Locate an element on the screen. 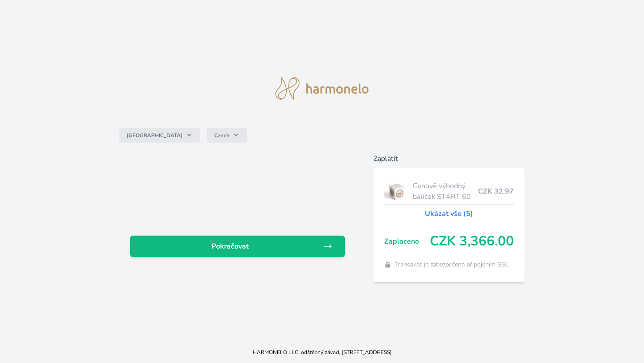  span: Pokračovat is located at coordinates (231, 246).